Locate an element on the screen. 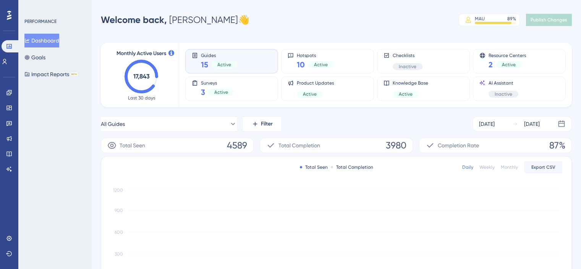  span: Completion Rate is located at coordinates (459, 145).